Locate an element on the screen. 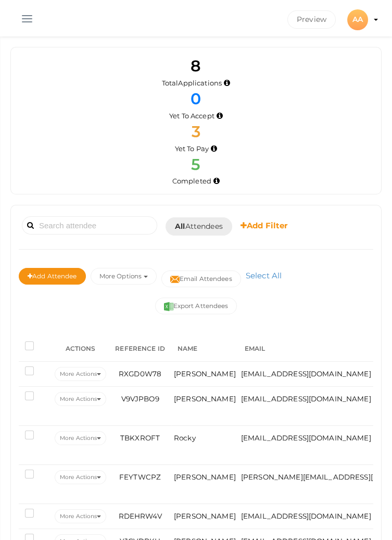 This screenshot has width=392, height=540. i: Total number of applications is located at coordinates (227, 83).